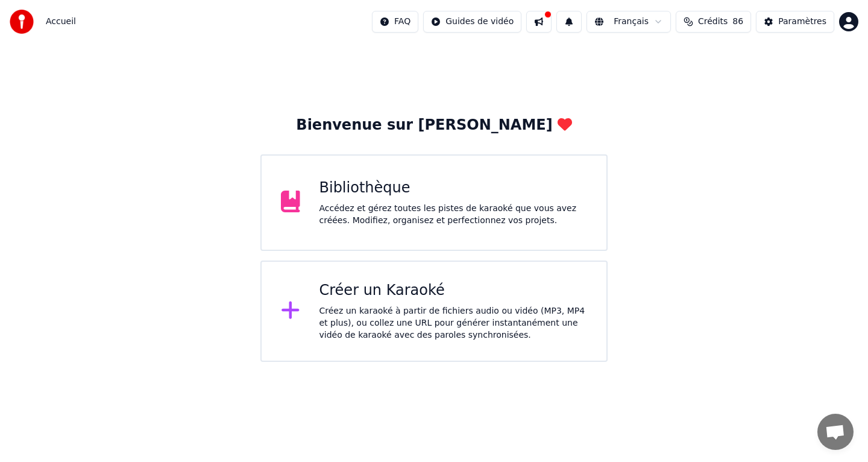  Describe the element at coordinates (453, 214) in the screenshot. I see `div: Accédez et gérez toutes les pistes de karaoké que vous avez créées. Modifiez, organisez et perfec...` at that location.